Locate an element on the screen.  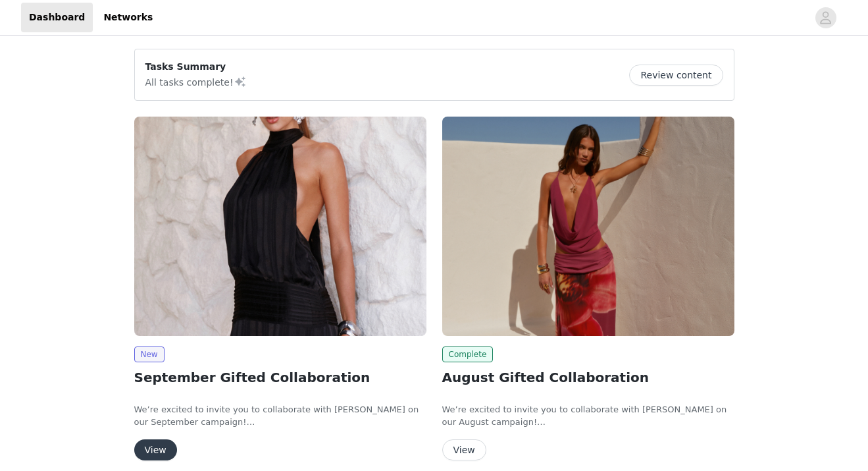
div: avatar is located at coordinates (826, 18).